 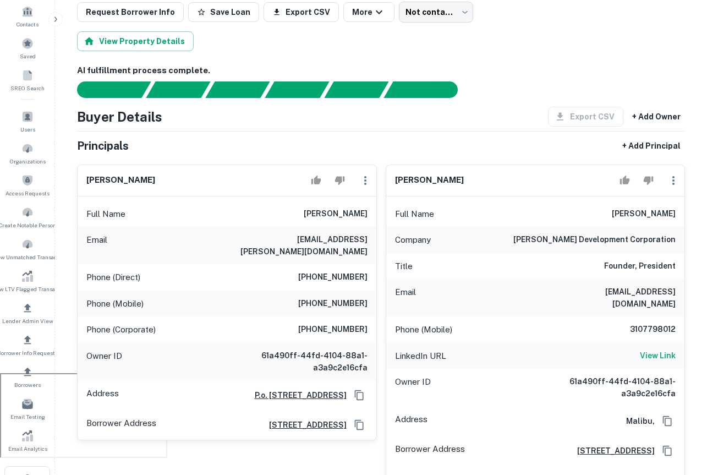 What do you see at coordinates (105, 90) in the screenshot?
I see `div: Sending borrower request to AI...` at bounding box center [105, 90].